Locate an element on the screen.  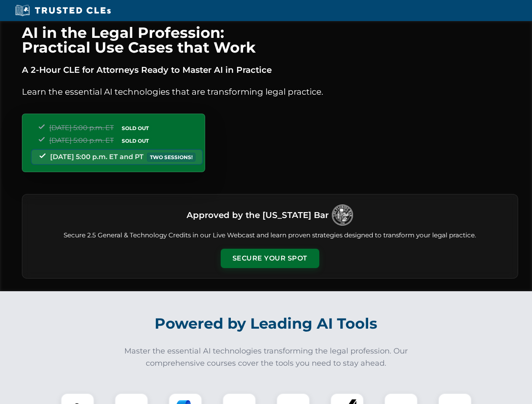
p: A 2-Hour CLE for Attorneys Ready to Master AI in Practice is located at coordinates (270, 69).